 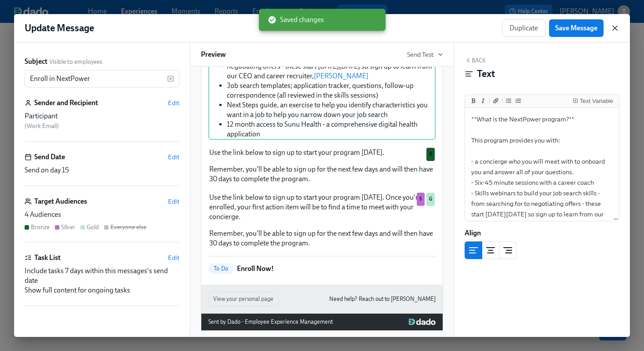 What do you see at coordinates (50, 157) in the screenshot?
I see `h6: Send Date` at bounding box center [50, 157].